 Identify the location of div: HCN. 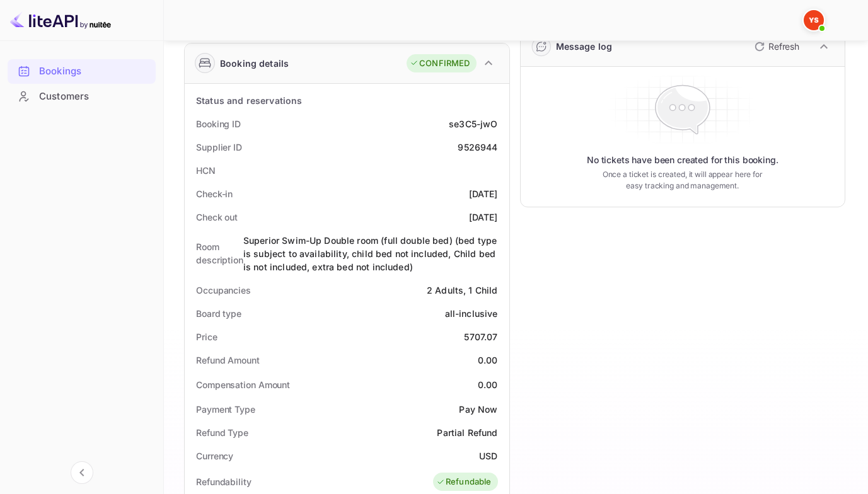
(205, 170).